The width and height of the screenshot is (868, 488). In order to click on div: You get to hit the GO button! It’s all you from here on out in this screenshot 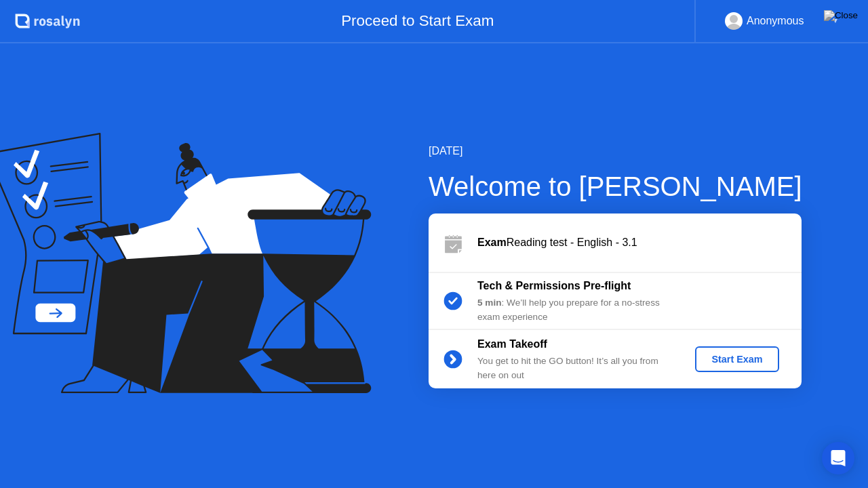, I will do `click(575, 368)`.